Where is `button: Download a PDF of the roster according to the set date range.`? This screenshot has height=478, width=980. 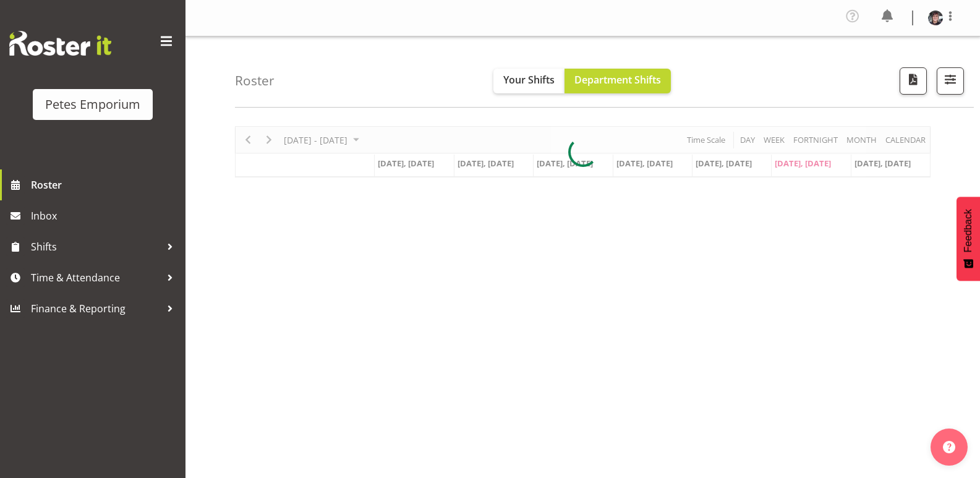 button: Download a PDF of the roster according to the set date range. is located at coordinates (913, 81).